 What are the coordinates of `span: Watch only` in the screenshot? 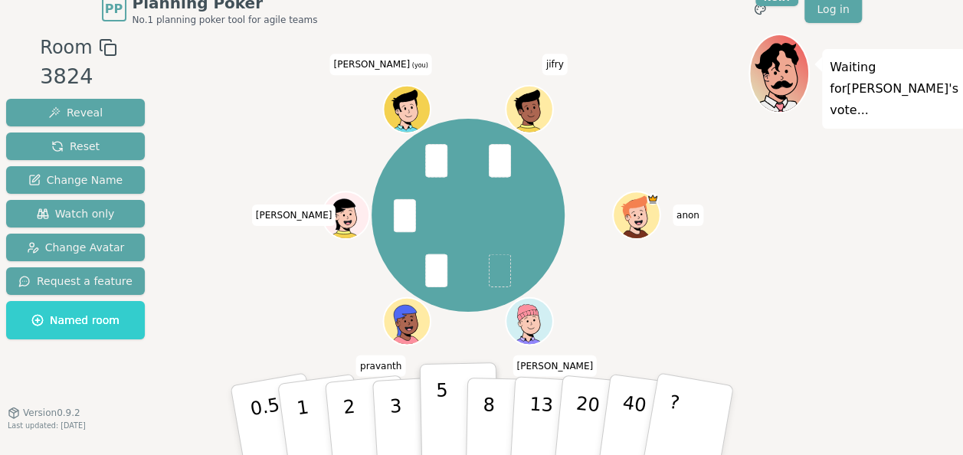 It's located at (76, 214).